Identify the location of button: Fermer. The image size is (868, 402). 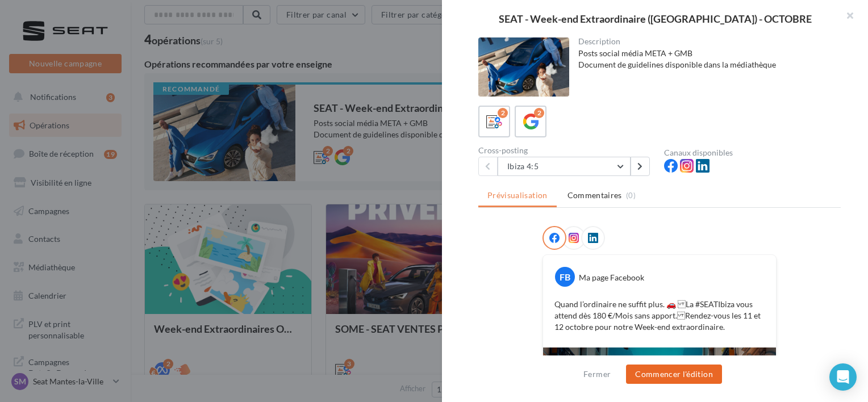
(597, 374).